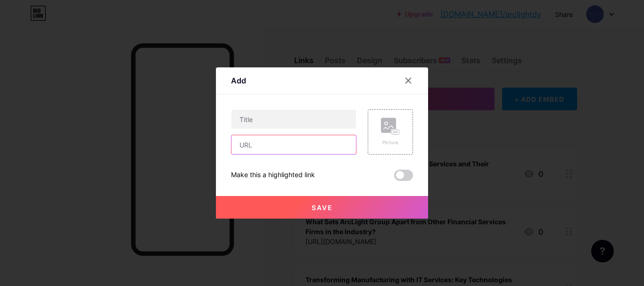 This screenshot has height=286, width=644. I want to click on div: Add, so click(238, 81).